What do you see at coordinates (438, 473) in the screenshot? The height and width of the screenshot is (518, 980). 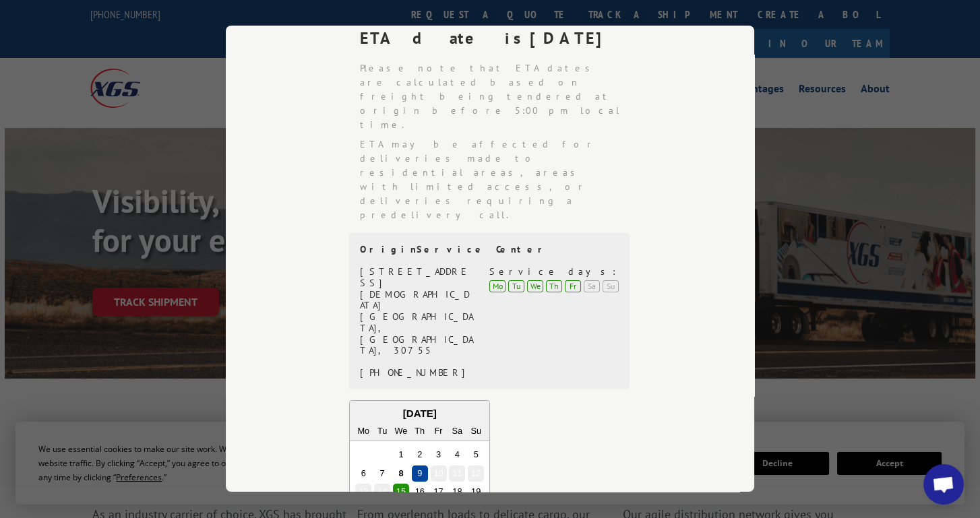 I see `div: Choose Friday, October 10th, 2025` at bounding box center [438, 473].